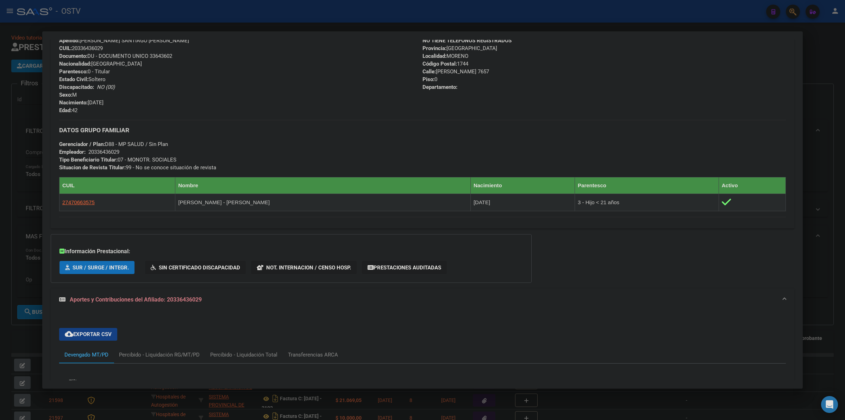  I want to click on strong: Sexo:, so click(66, 95).